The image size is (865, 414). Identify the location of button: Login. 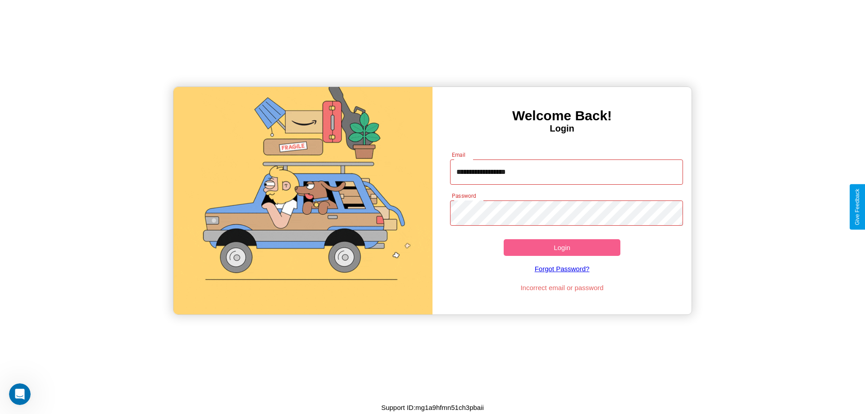
(562, 247).